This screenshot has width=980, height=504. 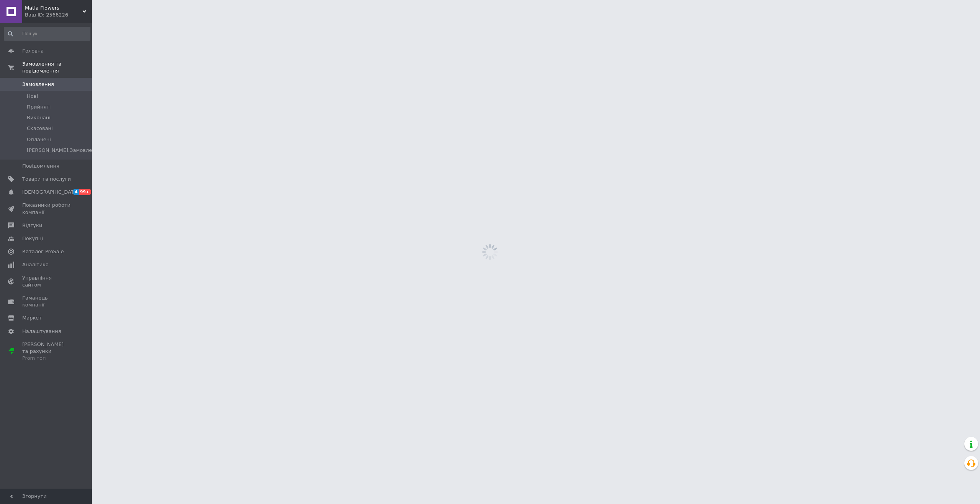 I want to click on span: Аналітика, so click(x=35, y=264).